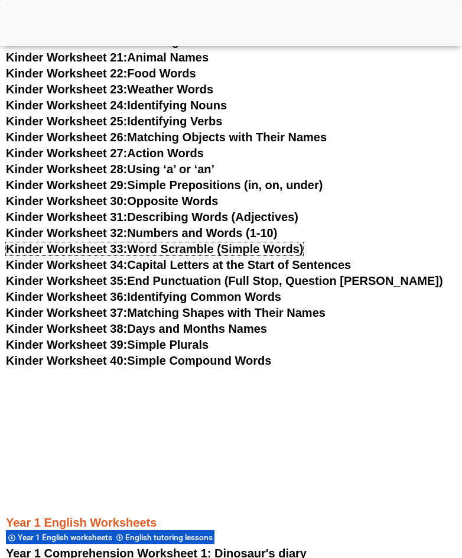 The image size is (462, 558). What do you see at coordinates (66, 344) in the screenshot?
I see `span: Kinder Worksheet 39:` at bounding box center [66, 344].